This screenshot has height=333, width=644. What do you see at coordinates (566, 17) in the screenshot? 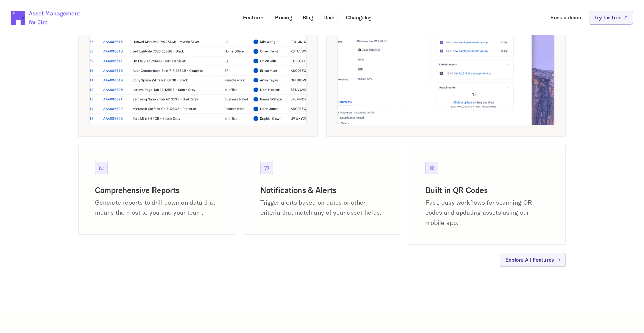
I see `a: Book a demo` at bounding box center [566, 17].